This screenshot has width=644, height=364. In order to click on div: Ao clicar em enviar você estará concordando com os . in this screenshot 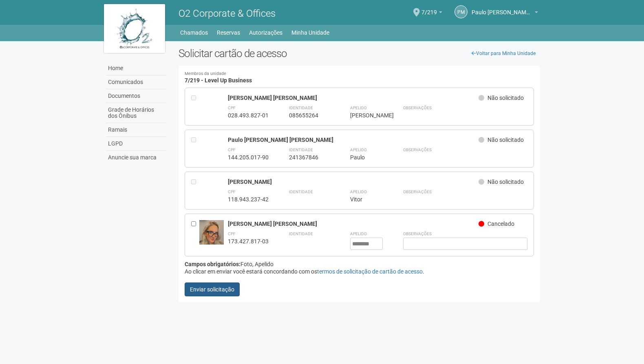, I will do `click(359, 271)`.